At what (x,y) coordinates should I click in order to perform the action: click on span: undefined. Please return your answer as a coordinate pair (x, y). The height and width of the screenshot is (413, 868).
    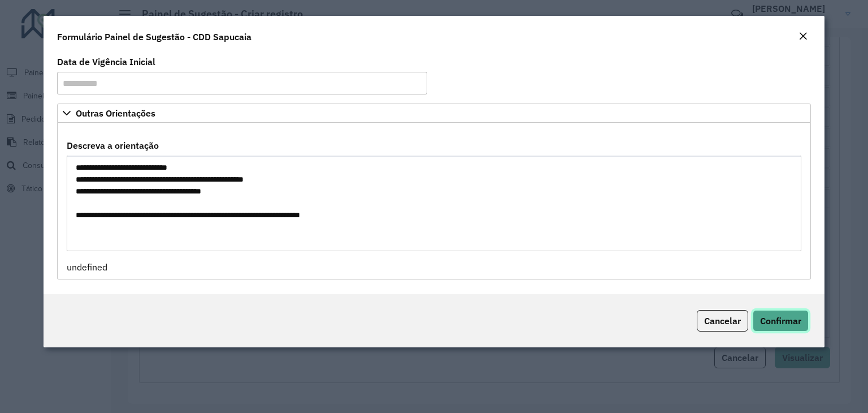
    Looking at the image, I should click on (87, 267).